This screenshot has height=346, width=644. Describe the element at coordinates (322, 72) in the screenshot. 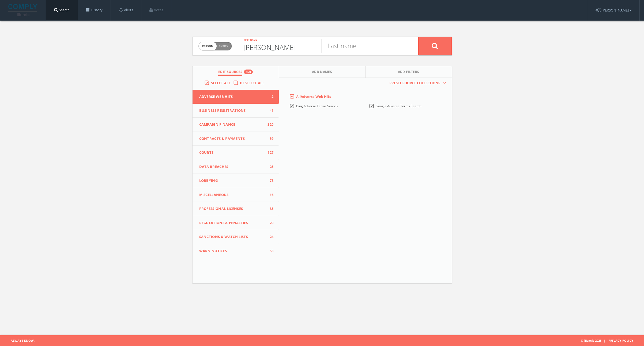

I see `button: Add Names` at that location.